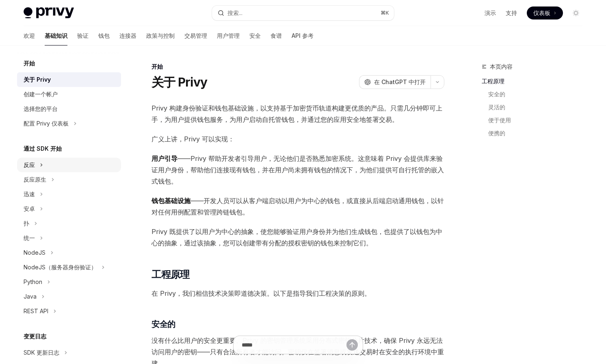 This screenshot has height=364, width=606. What do you see at coordinates (29, 165) in the screenshot?
I see `font: 反应` at bounding box center [29, 165].